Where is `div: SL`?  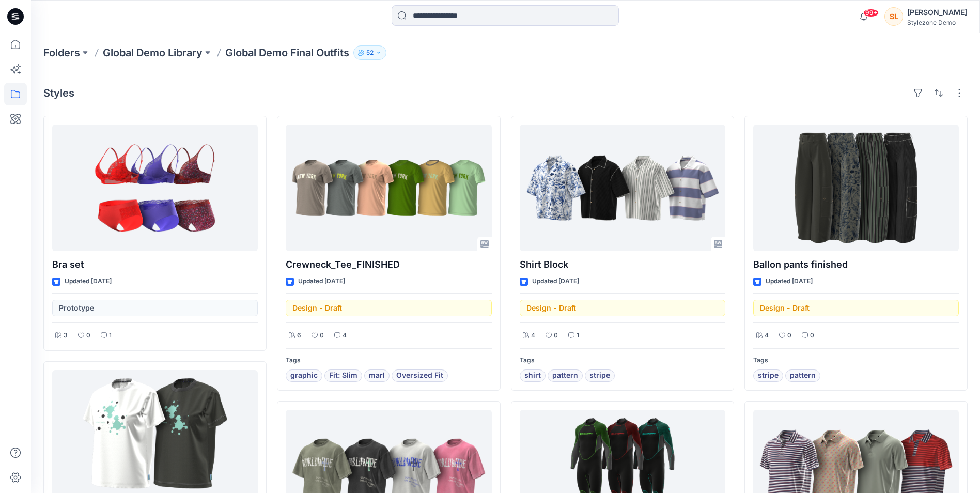
div: SL is located at coordinates (894, 17).